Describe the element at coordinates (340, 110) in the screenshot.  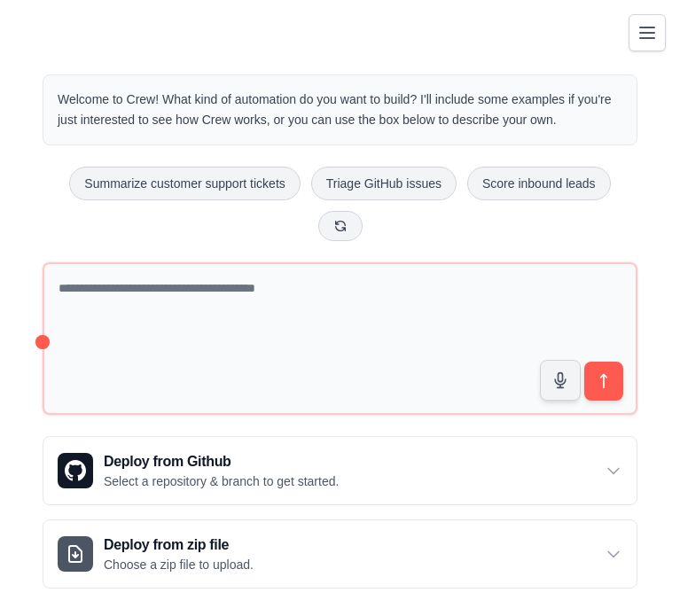
I see `p: Welcome to Crew! What kind of automation do you want to build? I'll include some examples if you'...` at that location.